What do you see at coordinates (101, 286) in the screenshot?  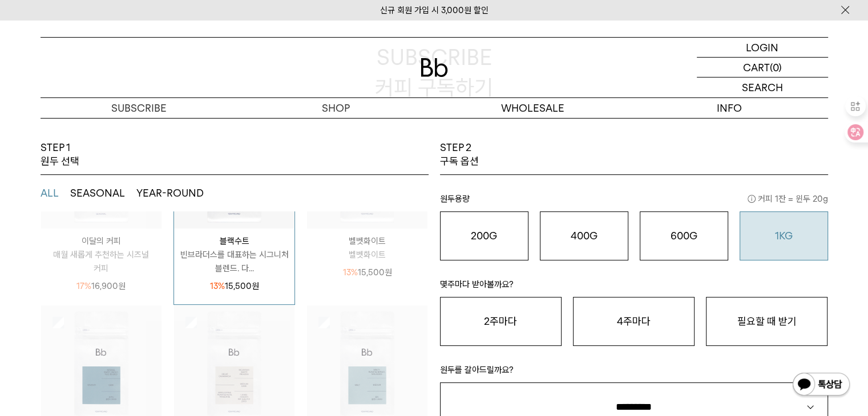 I see `p: 16,900` at bounding box center [101, 286].